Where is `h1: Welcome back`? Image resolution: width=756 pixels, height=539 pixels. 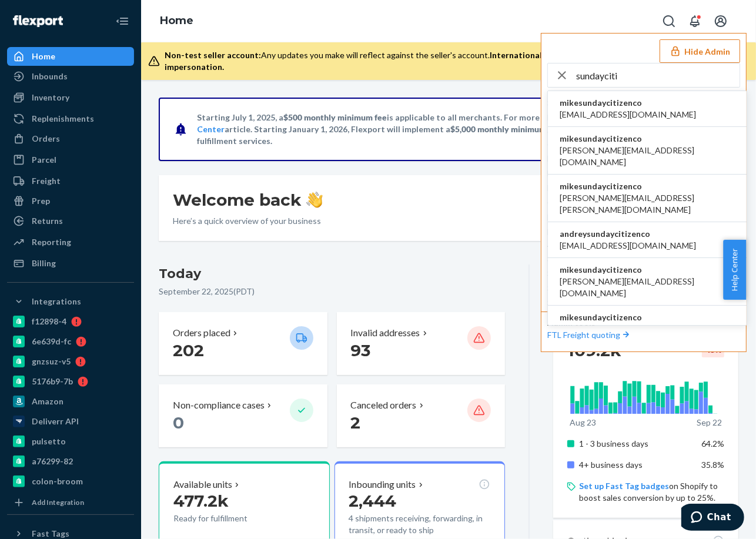
h1: Welcome back is located at coordinates (248, 200).